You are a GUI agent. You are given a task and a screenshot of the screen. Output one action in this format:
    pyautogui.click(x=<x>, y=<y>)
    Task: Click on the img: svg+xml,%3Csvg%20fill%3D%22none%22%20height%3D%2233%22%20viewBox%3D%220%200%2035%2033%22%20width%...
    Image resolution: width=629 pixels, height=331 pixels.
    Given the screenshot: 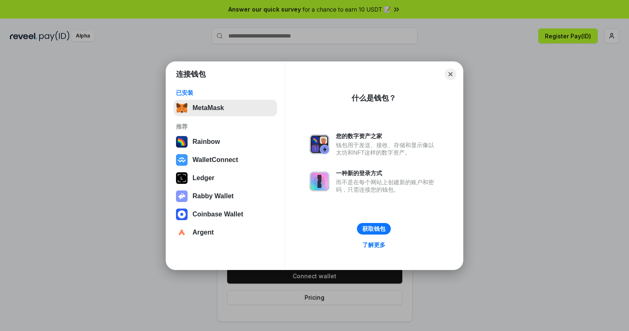 What is the action you would take?
    pyautogui.click(x=182, y=108)
    